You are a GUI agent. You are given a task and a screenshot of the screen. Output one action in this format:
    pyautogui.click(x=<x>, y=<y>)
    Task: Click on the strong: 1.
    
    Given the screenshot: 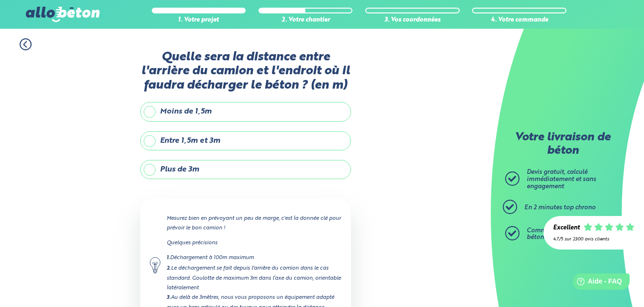 What is the action you would take?
    pyautogui.click(x=168, y=258)
    